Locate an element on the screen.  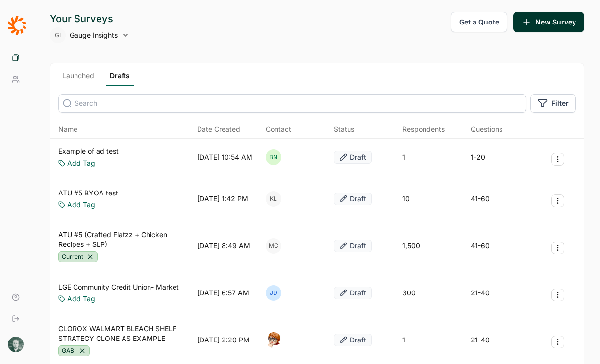
input: Search is located at coordinates (293, 104).